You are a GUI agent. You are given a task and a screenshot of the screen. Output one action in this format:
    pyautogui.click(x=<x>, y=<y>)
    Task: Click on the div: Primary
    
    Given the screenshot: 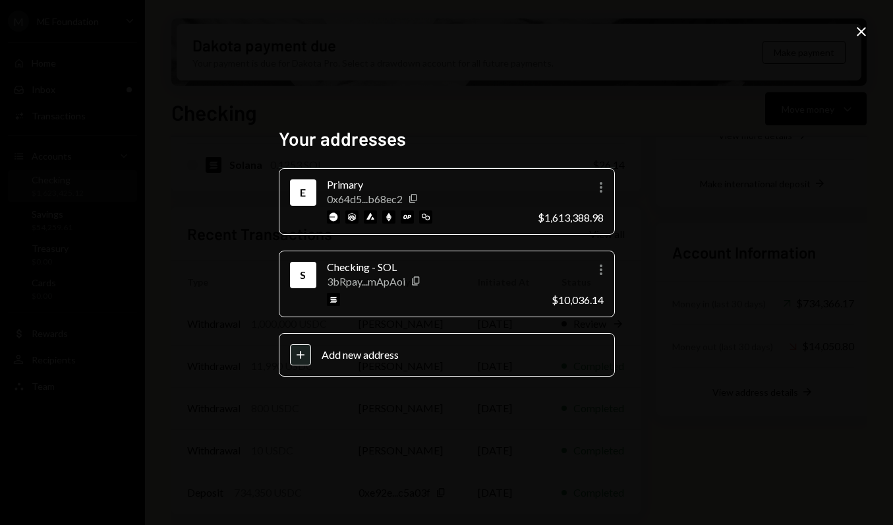 What is the action you would take?
    pyautogui.click(x=427, y=185)
    